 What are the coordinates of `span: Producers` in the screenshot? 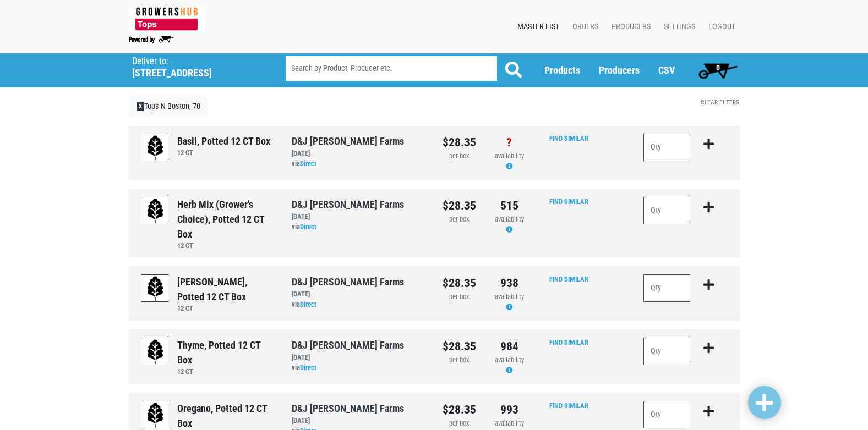 It's located at (619, 70).